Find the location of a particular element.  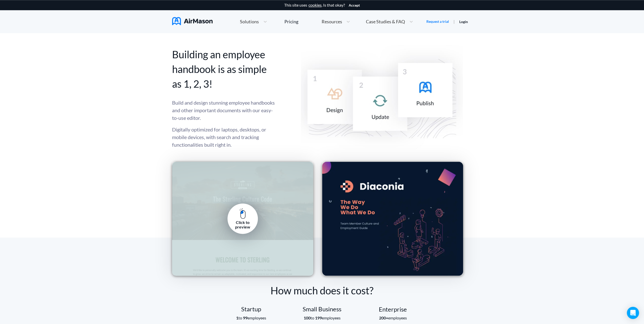

b: 99 is located at coordinates (245, 318).